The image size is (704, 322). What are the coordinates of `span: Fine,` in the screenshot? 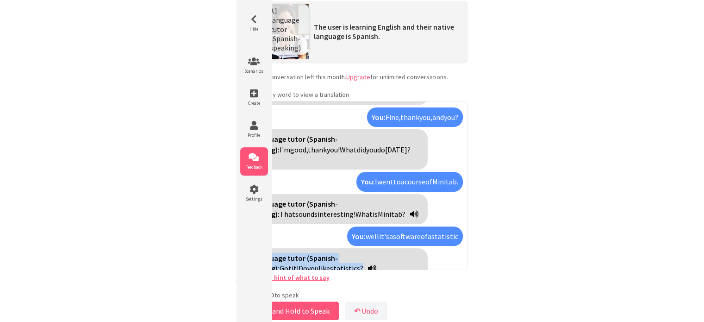 It's located at (393, 117).